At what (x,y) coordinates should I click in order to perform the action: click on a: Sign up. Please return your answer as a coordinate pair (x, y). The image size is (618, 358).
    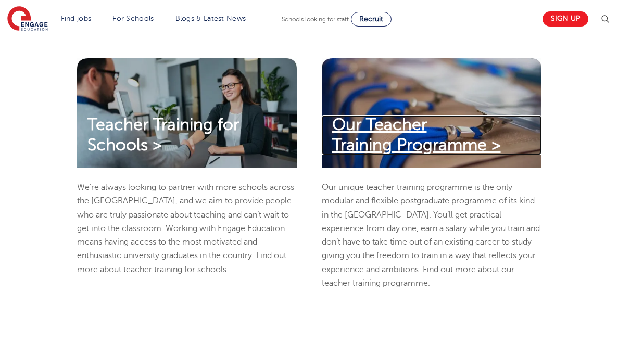
    Looking at the image, I should click on (565, 19).